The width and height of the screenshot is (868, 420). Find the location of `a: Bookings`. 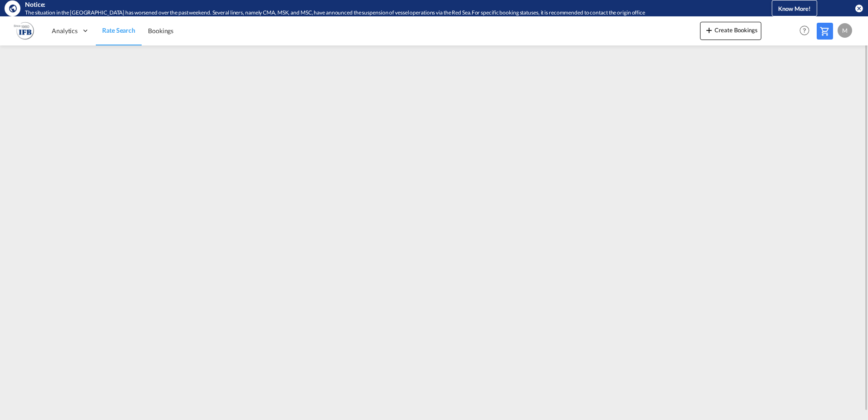

a: Bookings is located at coordinates (161, 31).